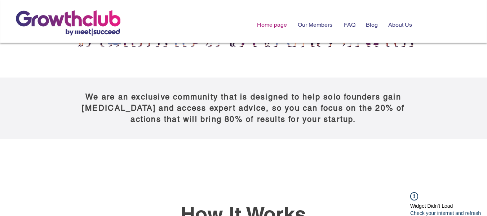 The width and height of the screenshot is (487, 216). What do you see at coordinates (272, 25) in the screenshot?
I see `p: Home page` at bounding box center [272, 25].